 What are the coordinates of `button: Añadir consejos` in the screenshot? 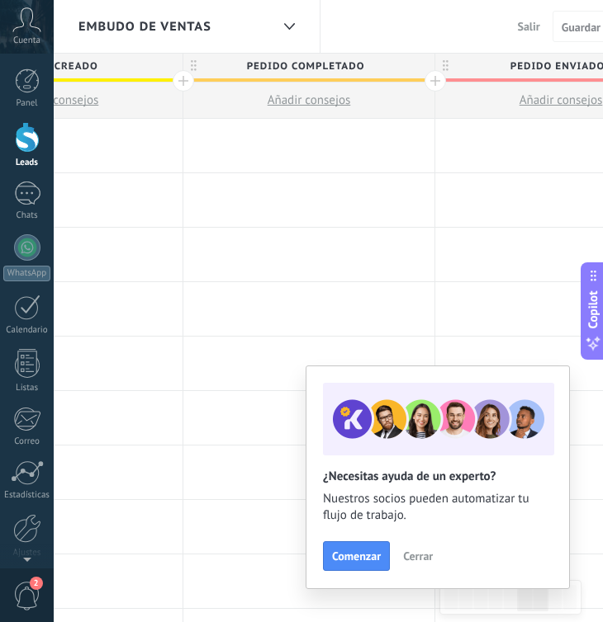 It's located at (309, 100).